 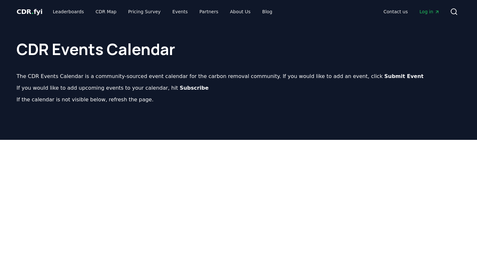 I want to click on h1: CDR Events Calendar, so click(x=238, y=43).